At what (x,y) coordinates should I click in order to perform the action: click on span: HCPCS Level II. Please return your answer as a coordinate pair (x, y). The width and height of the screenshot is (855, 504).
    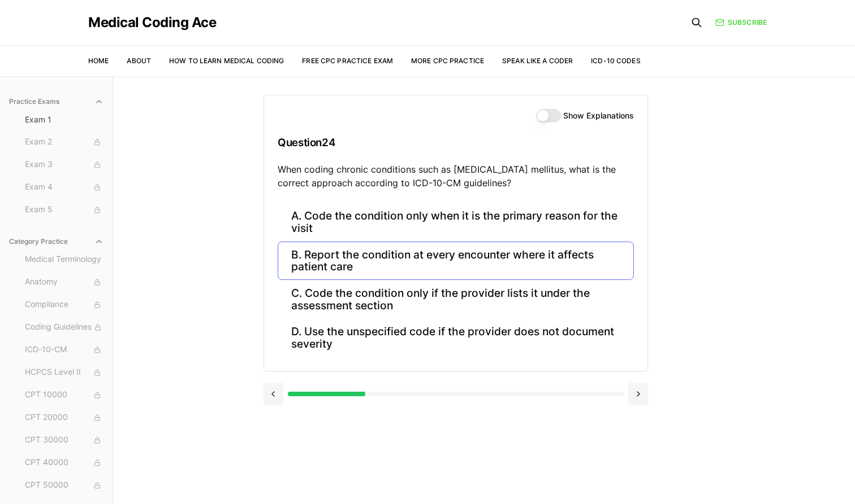
    Looking at the image, I should click on (64, 373).